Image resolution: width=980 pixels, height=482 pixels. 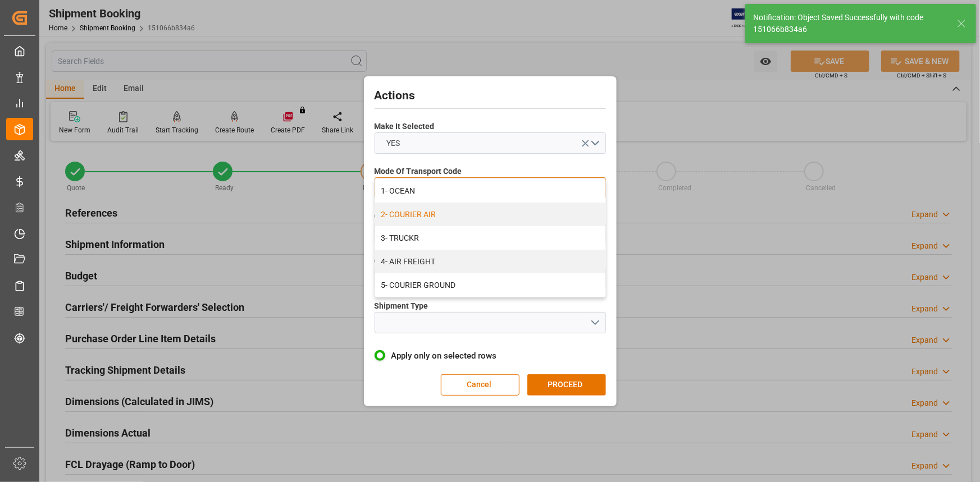 What do you see at coordinates (402, 306) in the screenshot?
I see `span: Shipment Type` at bounding box center [402, 306].